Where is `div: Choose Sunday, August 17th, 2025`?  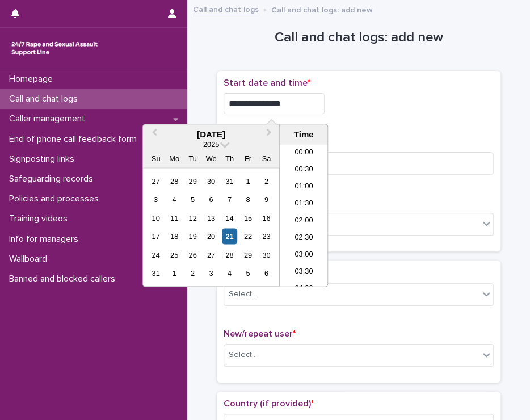 div: Choose Sunday, August 17th, 2025 is located at coordinates (155, 236).